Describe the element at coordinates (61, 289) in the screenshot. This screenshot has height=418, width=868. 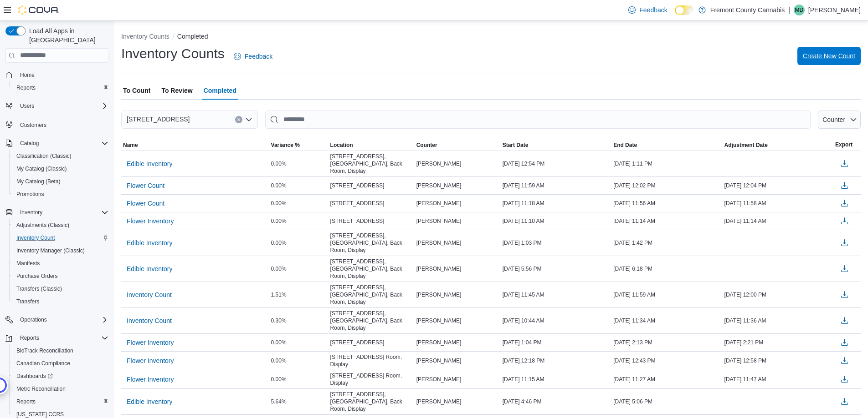
I see `button: Transfers (Classic)` at that location.